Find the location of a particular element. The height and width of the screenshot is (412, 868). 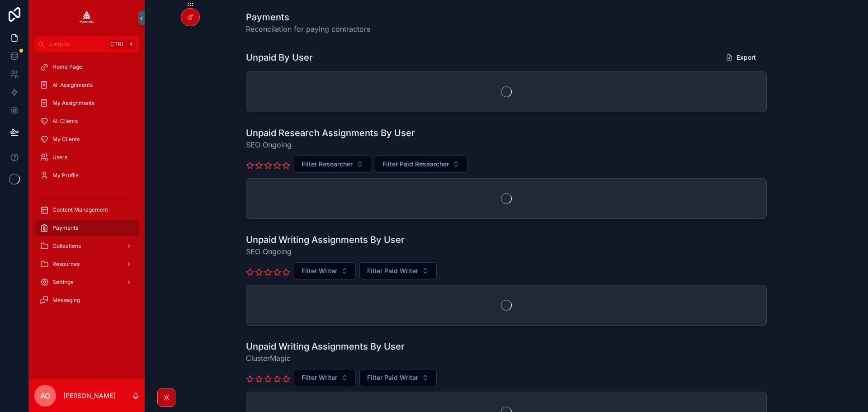

span: Collections is located at coordinates (67, 246).